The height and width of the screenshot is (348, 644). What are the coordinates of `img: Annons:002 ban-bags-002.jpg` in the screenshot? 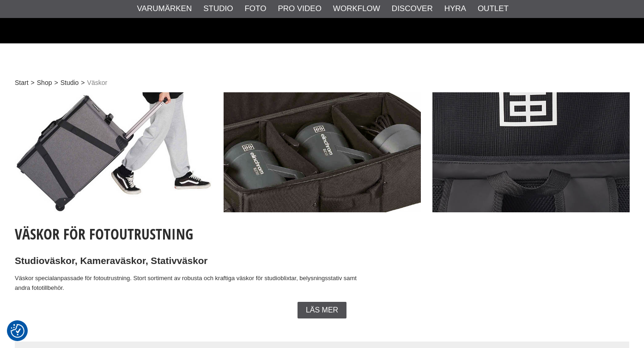 It's located at (322, 152).